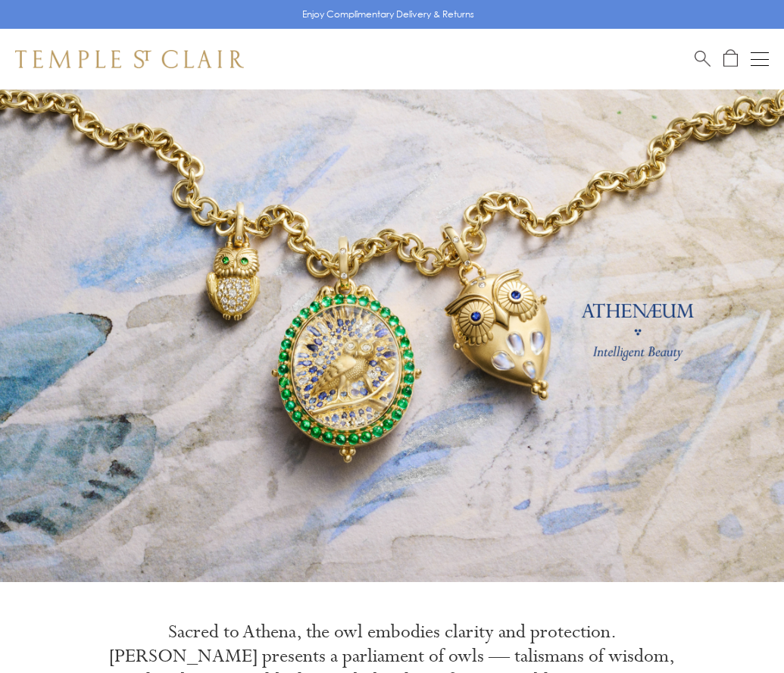  Describe the element at coordinates (730, 58) in the screenshot. I see `a: Open Shopping Bag` at that location.